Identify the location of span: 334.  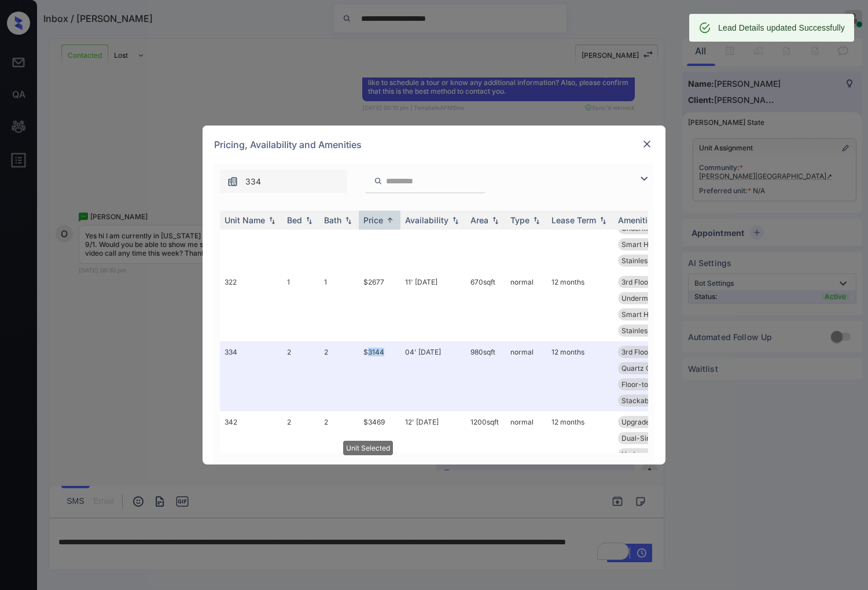
(253, 182).